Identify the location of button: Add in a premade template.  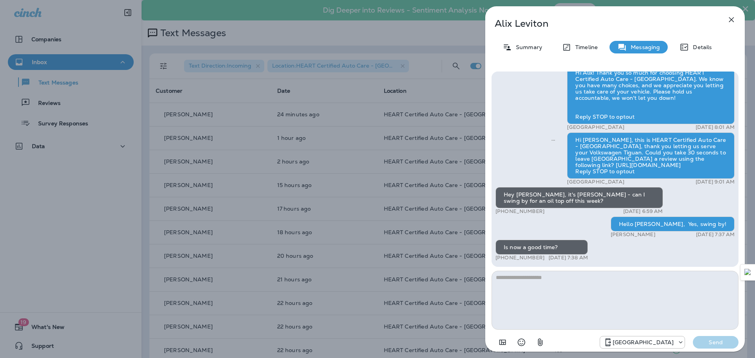
(502, 342).